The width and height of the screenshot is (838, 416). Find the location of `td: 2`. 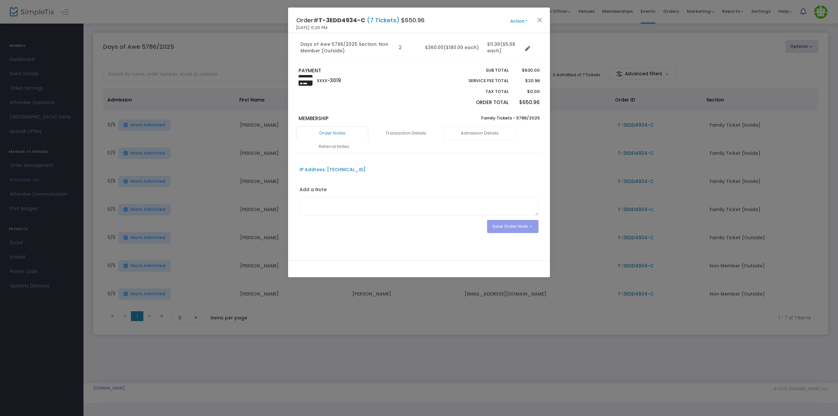

td: 2 is located at coordinates (408, 47).